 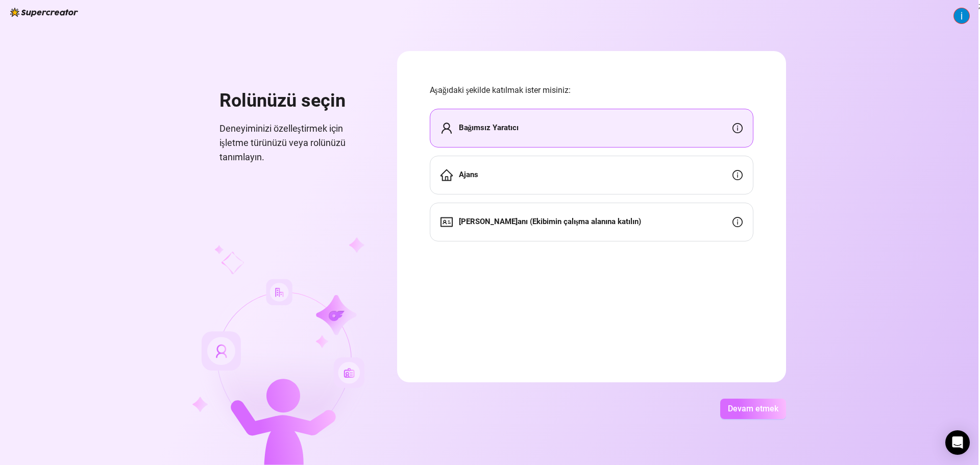 What do you see at coordinates (958, 443) in the screenshot?
I see `div: Intercom Messenger'ı açın` at bounding box center [958, 443].